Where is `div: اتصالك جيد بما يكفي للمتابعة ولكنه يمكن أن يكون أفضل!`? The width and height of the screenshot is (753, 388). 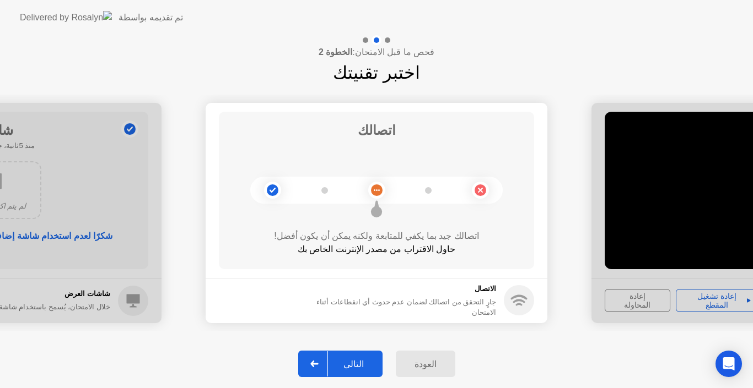 div: اتصالك جيد بما يكفي للمتابعة ولكنه يمكن أن يكون أفضل! is located at coordinates (376, 236).